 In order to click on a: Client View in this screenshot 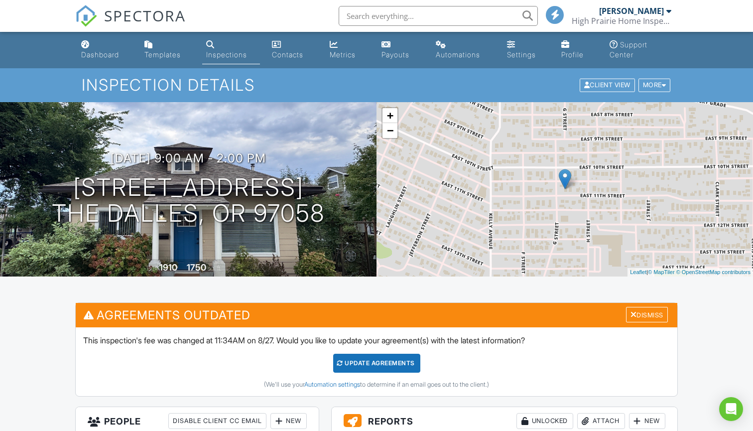, I will do `click(608, 84)`.